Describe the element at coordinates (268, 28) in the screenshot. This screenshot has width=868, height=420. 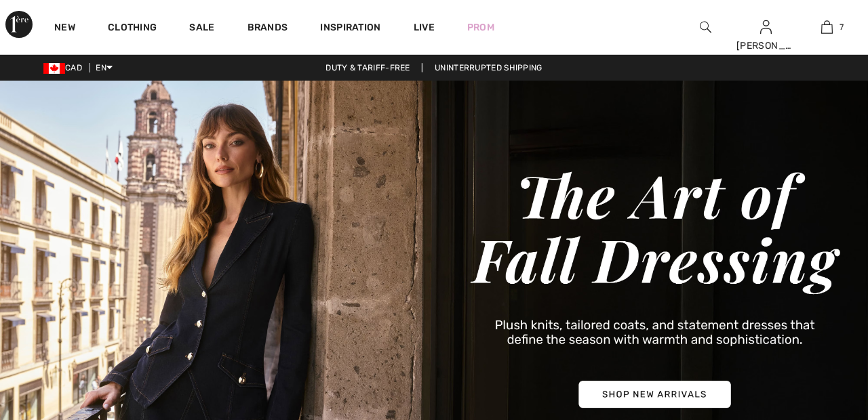
I see `a: Brands` at that location.